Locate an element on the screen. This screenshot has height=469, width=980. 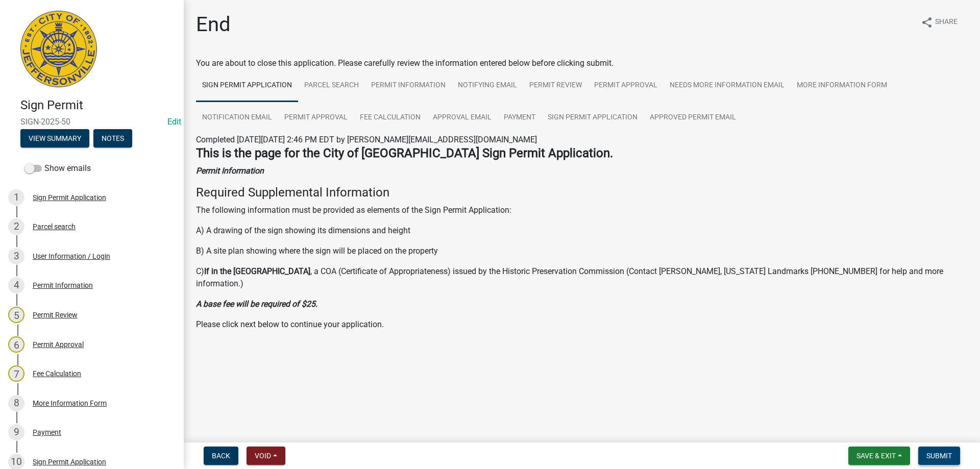
div: Parcel search is located at coordinates (54, 227).